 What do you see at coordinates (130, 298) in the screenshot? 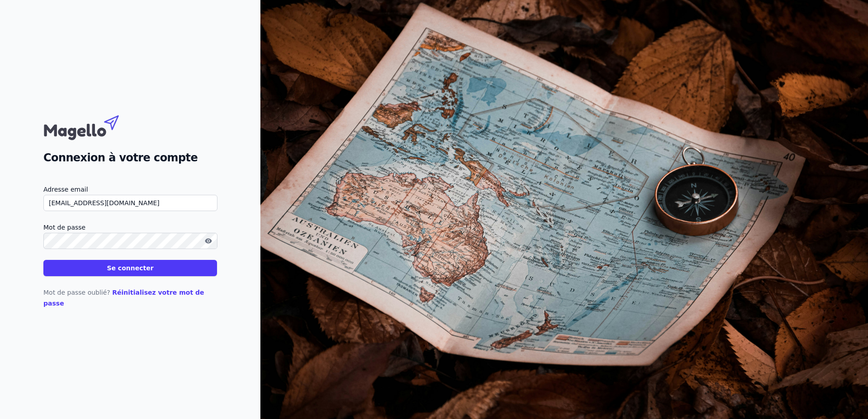
I see `p: Mot de passe oublié?` at bounding box center [130, 298].